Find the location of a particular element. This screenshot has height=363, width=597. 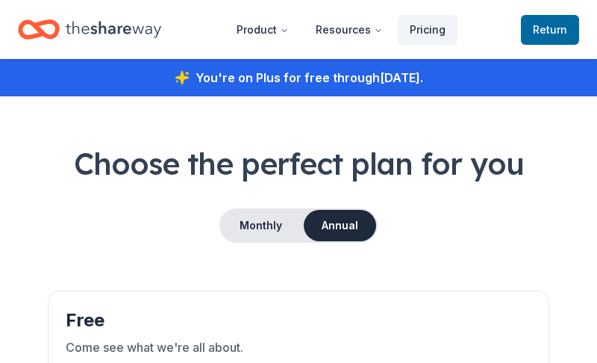

a: Pricing is located at coordinates (427, 30).